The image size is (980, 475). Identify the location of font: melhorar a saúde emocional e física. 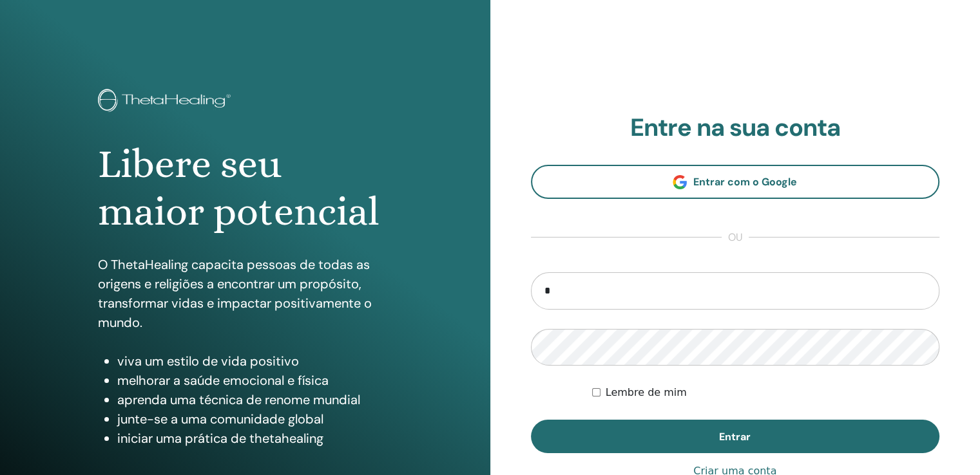
(223, 381).